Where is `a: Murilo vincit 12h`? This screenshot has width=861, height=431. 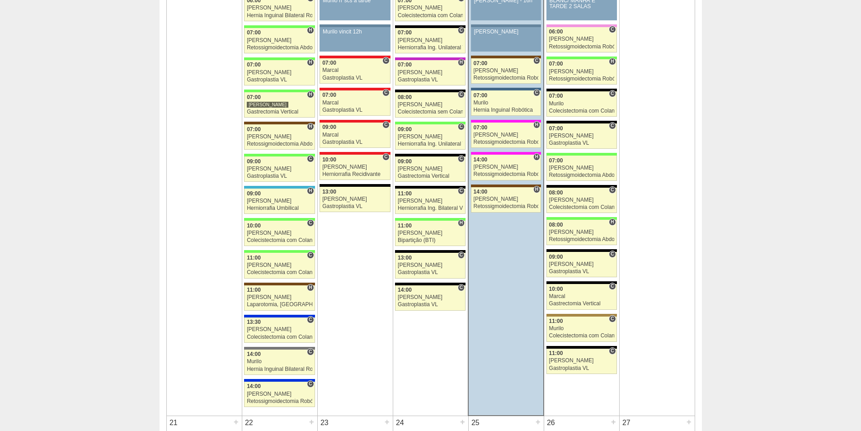
a: Murilo vincit 12h is located at coordinates (355, 39).